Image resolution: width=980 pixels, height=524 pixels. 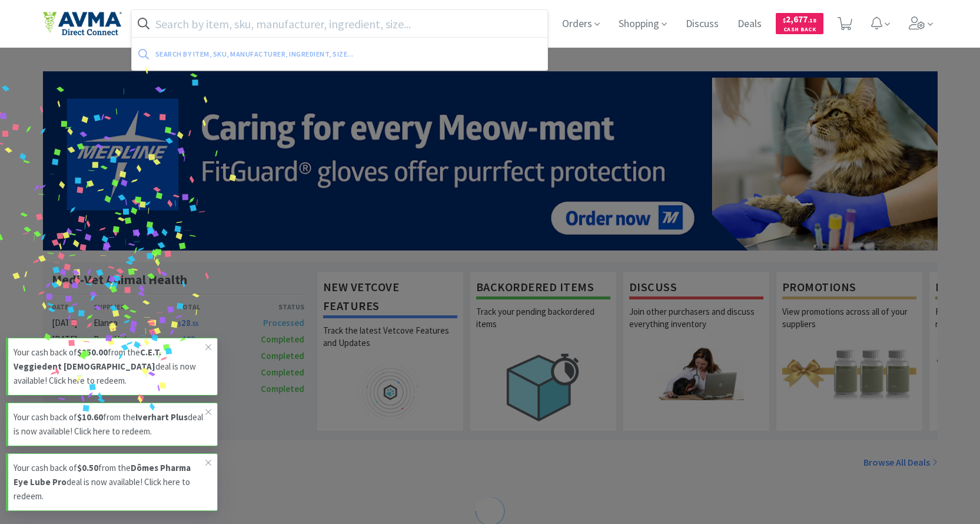 I want to click on strong: $0.50, so click(x=88, y=467).